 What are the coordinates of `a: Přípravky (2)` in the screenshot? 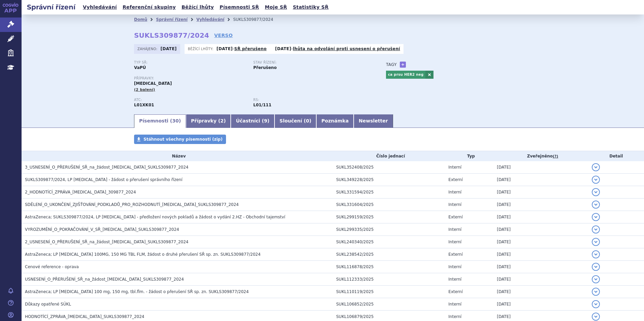 It's located at (208, 121).